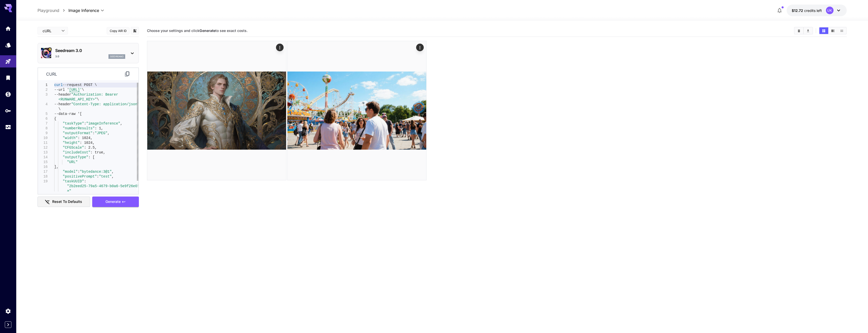  What do you see at coordinates (76, 152) in the screenshot?
I see `span: "includeCost"` at bounding box center [76, 152].